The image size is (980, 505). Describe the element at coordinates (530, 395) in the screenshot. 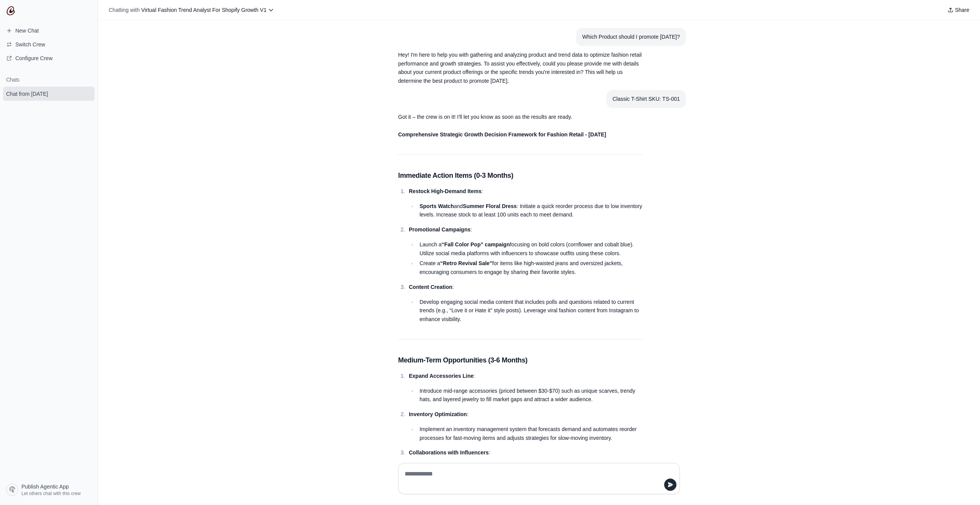

I see `li: Introduce mid-range accessories (priced between $30-$70) such as unique scarves, trendy hats, and...` at that location.